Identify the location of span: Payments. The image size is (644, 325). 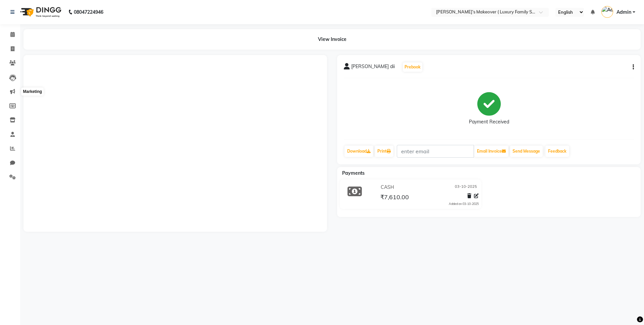
(353, 173).